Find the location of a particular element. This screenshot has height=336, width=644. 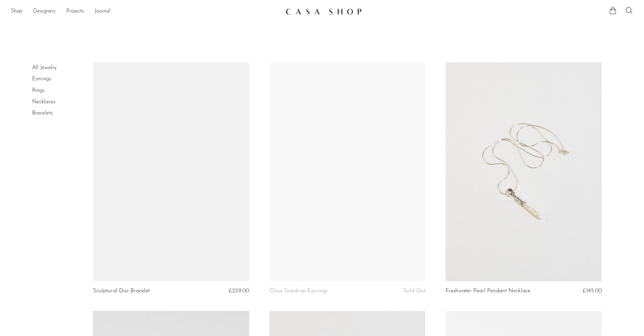

a: Designers is located at coordinates (44, 11).